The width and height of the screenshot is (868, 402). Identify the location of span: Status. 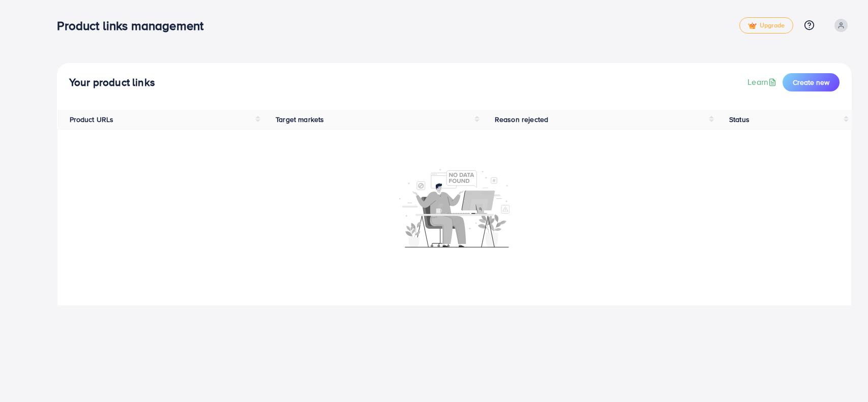
(739, 120).